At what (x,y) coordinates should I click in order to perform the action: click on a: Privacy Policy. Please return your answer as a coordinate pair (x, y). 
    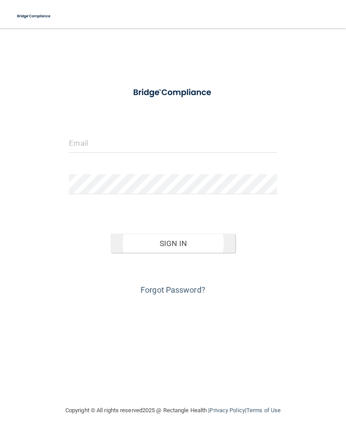
    Looking at the image, I should click on (227, 410).